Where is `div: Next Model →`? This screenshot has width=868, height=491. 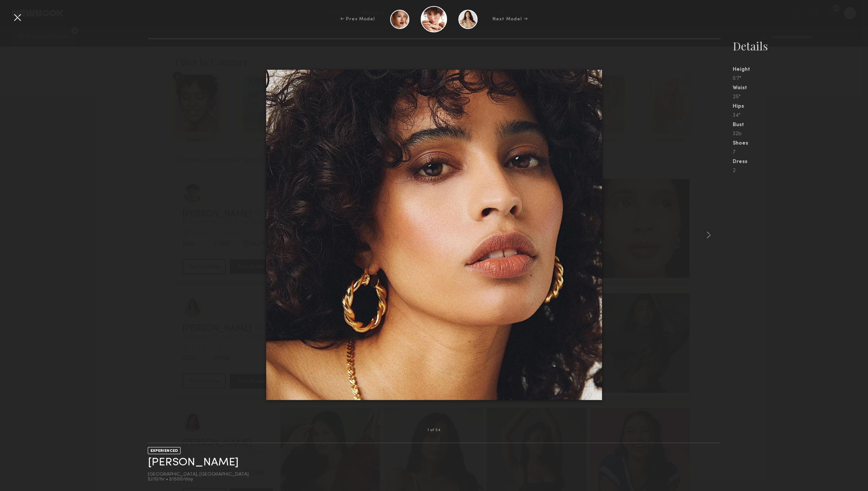
div: Next Model → is located at coordinates (510, 19).